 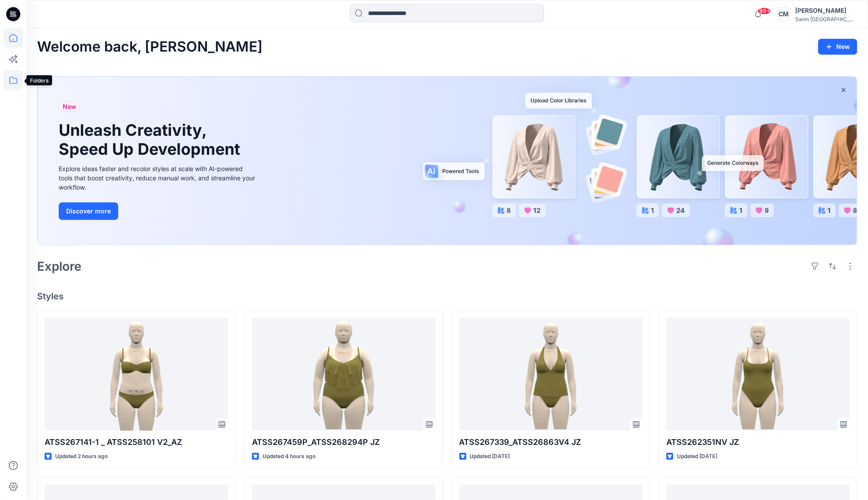 I want to click on div: CM, so click(x=783, y=14).